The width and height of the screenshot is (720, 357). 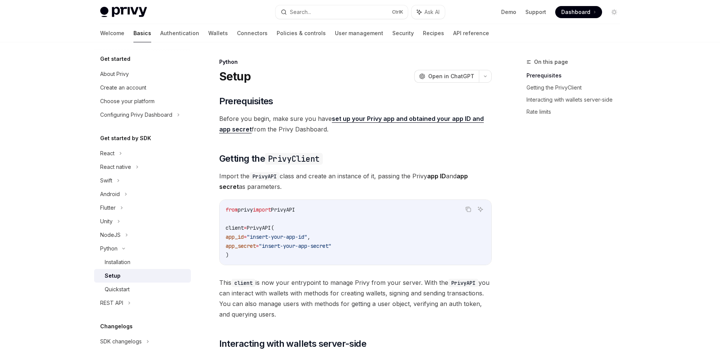 What do you see at coordinates (262, 210) in the screenshot?
I see `span: import` at bounding box center [262, 210].